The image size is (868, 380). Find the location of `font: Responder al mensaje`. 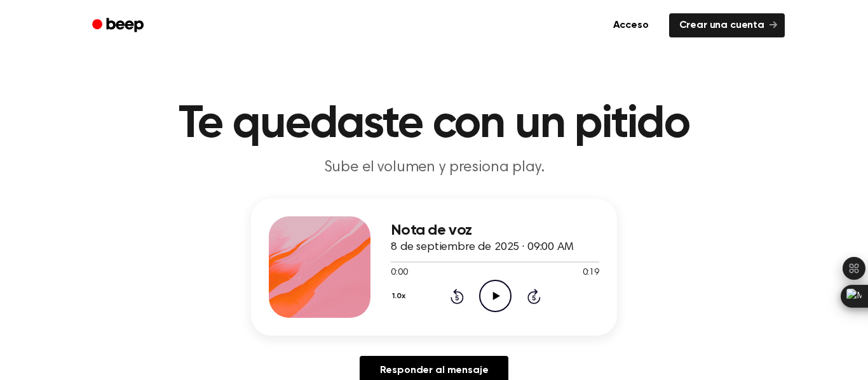

font: Responder al mensaje is located at coordinates (434, 370).